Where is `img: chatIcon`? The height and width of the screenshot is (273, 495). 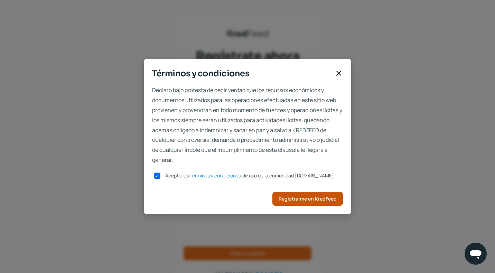 img: chatIcon is located at coordinates (476, 254).